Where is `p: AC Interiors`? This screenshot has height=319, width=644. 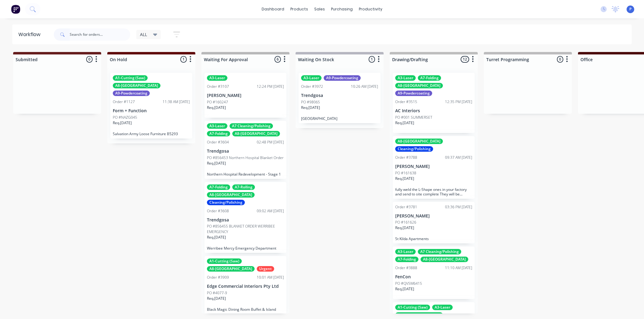
p: AC Interiors is located at coordinates (434, 111).